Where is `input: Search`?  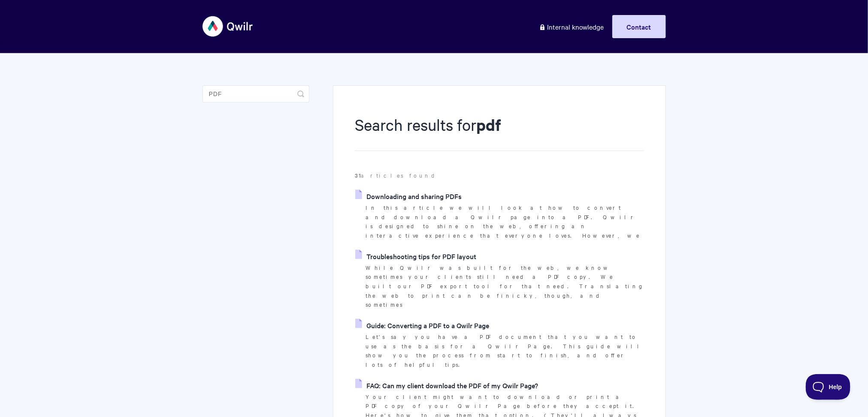 input: Search is located at coordinates (256, 94).